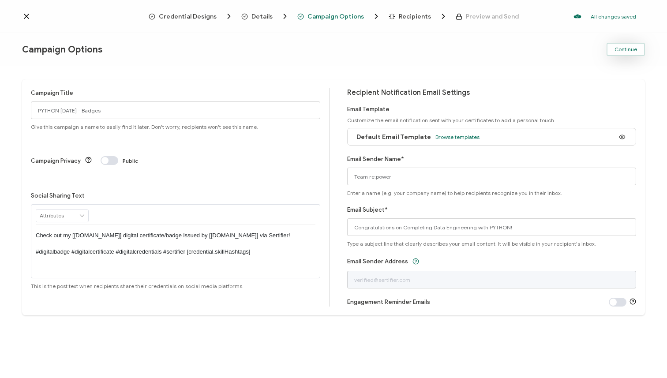  What do you see at coordinates (52, 93) in the screenshot?
I see `label: Campaign Title` at bounding box center [52, 93].